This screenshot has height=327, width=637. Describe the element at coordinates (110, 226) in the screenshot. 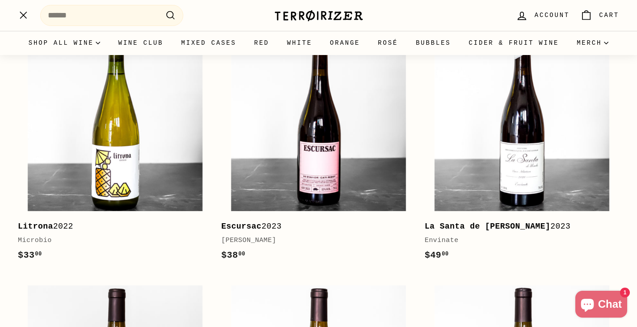

I see `div: 2022` at that location.